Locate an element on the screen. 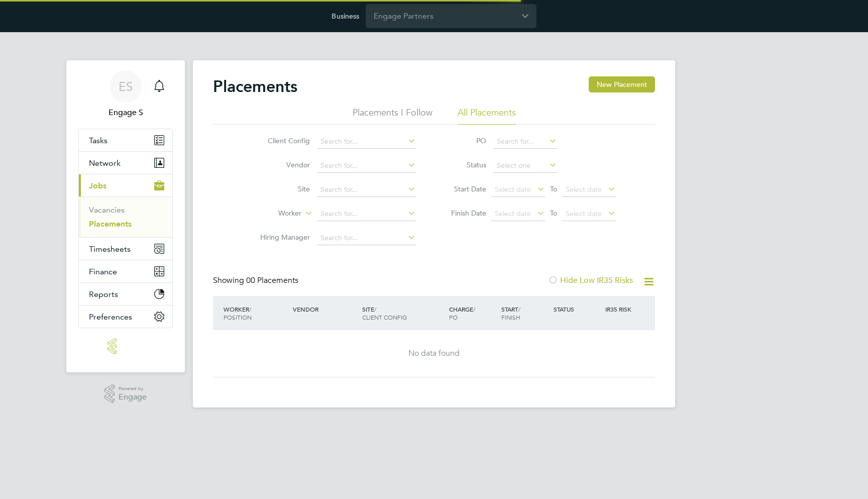 The width and height of the screenshot is (868, 499). button: Reports is located at coordinates (125, 294).